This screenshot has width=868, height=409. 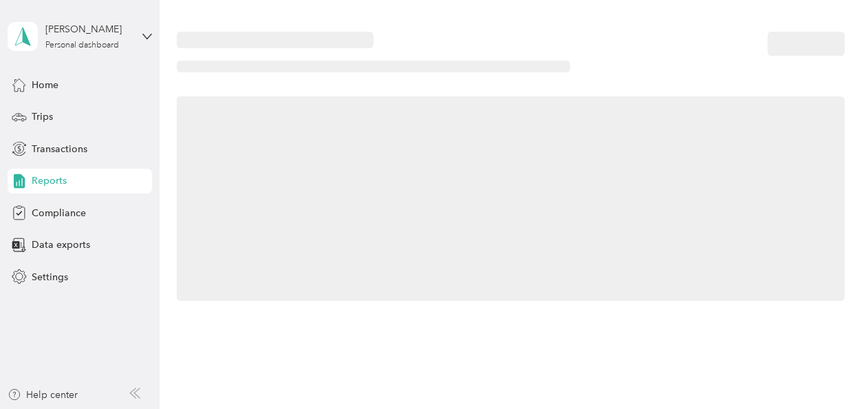 What do you see at coordinates (50, 276) in the screenshot?
I see `span: Settings` at bounding box center [50, 276].